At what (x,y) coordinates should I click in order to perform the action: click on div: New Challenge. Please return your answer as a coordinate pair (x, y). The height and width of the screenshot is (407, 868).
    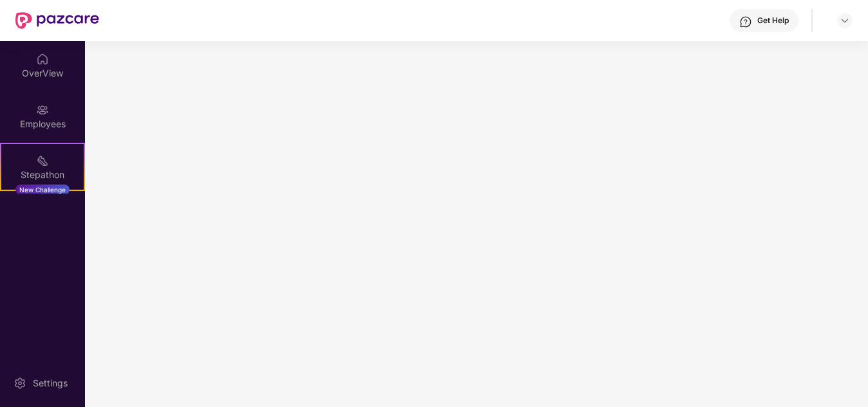
    Looking at the image, I should click on (42, 190).